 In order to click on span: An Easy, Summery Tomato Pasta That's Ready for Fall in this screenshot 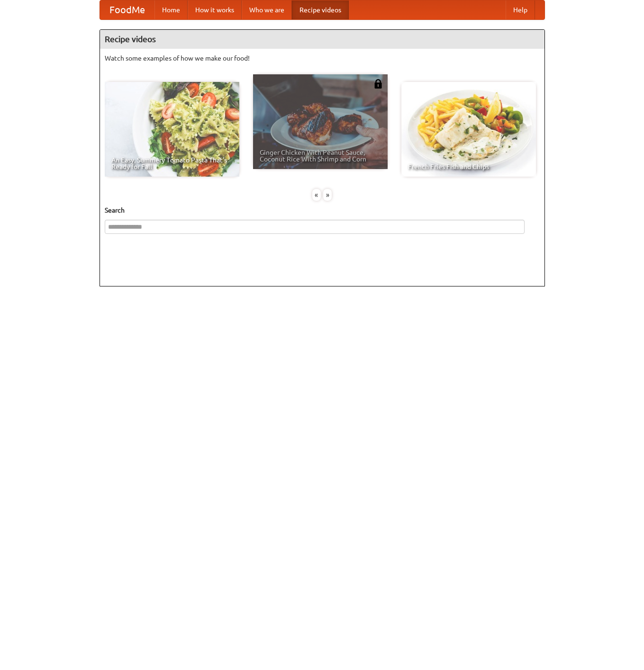, I will do `click(172, 163)`.